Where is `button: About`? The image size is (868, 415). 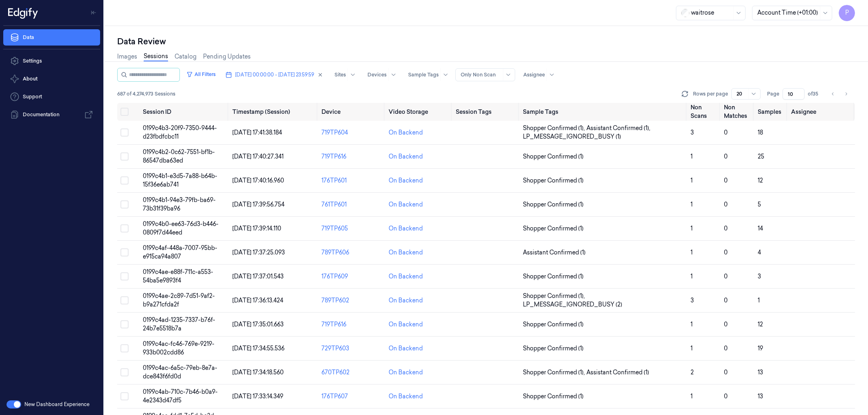 button: About is located at coordinates (52, 79).